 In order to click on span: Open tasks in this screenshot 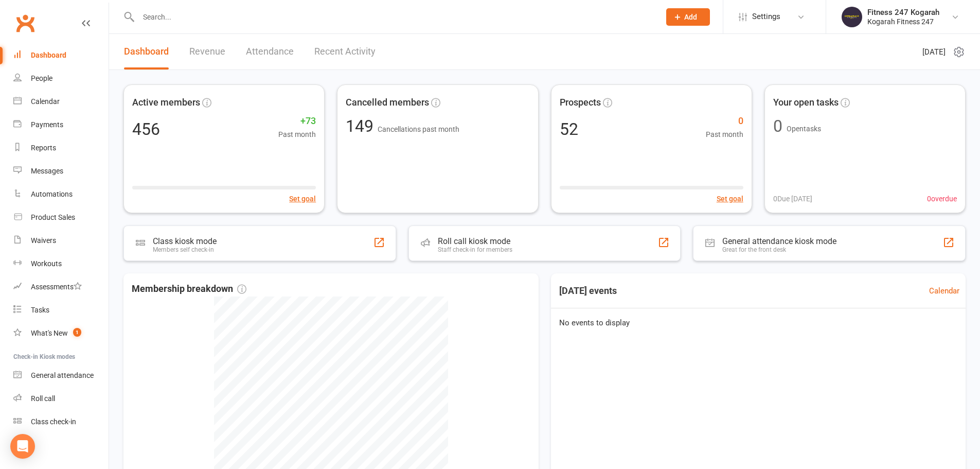, I will do `click(804, 129)`.